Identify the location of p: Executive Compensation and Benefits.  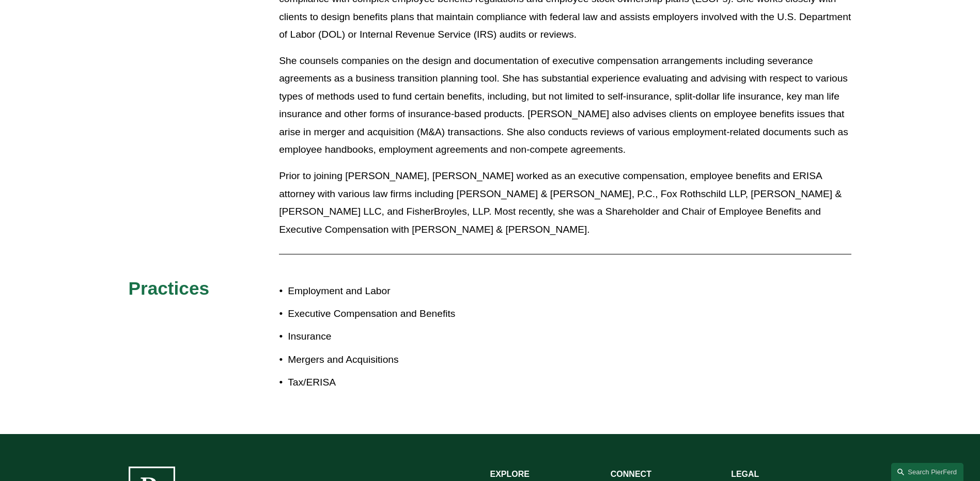
(389, 314).